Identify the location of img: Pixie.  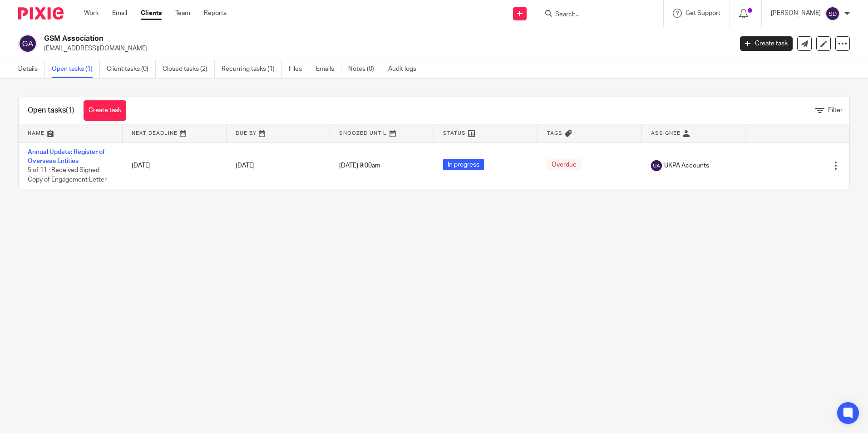
(41, 13).